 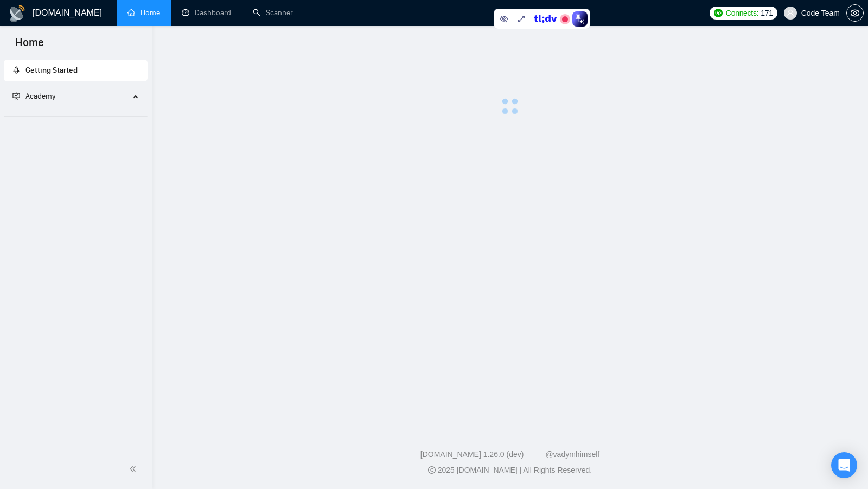 What do you see at coordinates (144, 13) in the screenshot?
I see `a: homeHome` at bounding box center [144, 13].